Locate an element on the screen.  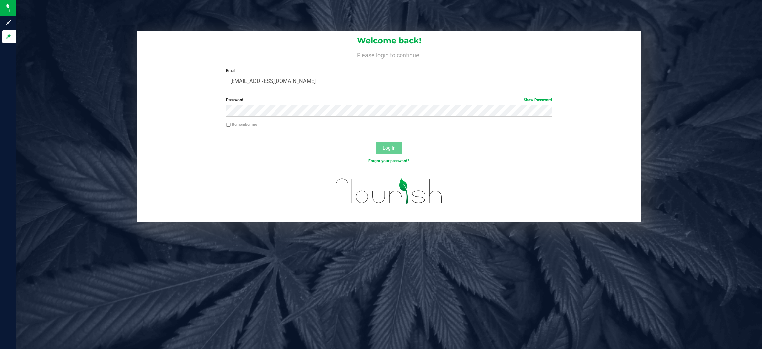
h1: Welcome back! is located at coordinates (389, 41).